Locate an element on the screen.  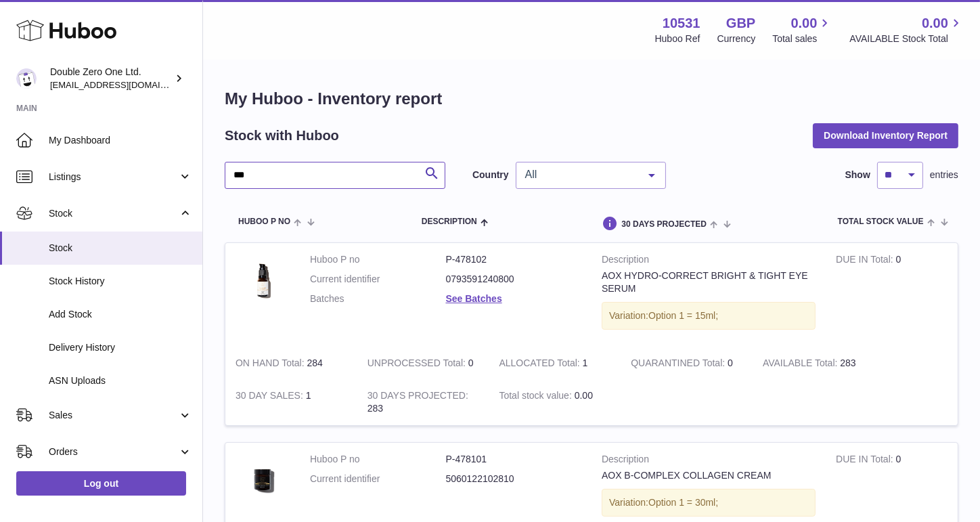
label: Show is located at coordinates (858, 175).